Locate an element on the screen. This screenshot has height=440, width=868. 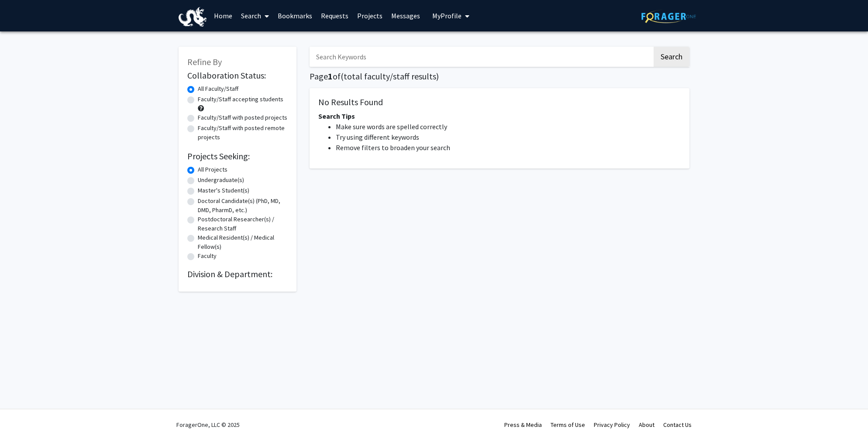
label: Undergraduate(s) is located at coordinates (221, 180).